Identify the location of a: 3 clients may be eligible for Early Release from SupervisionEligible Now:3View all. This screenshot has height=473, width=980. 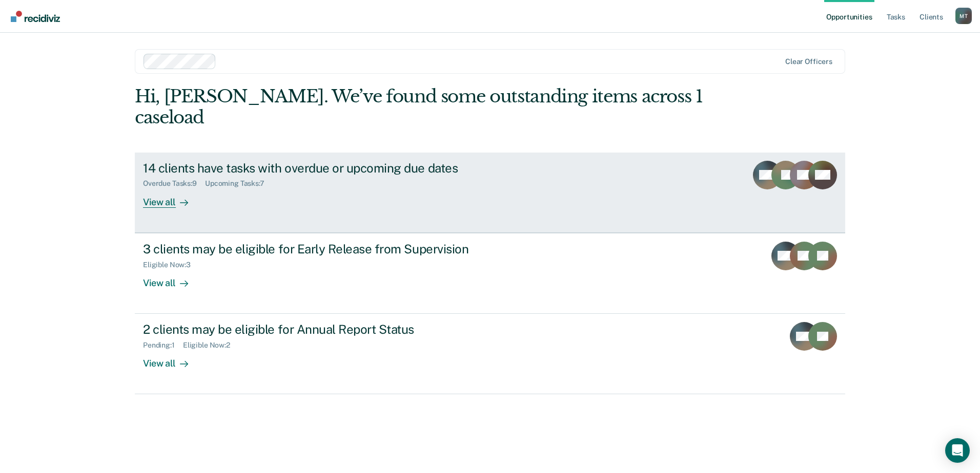
(490, 273).